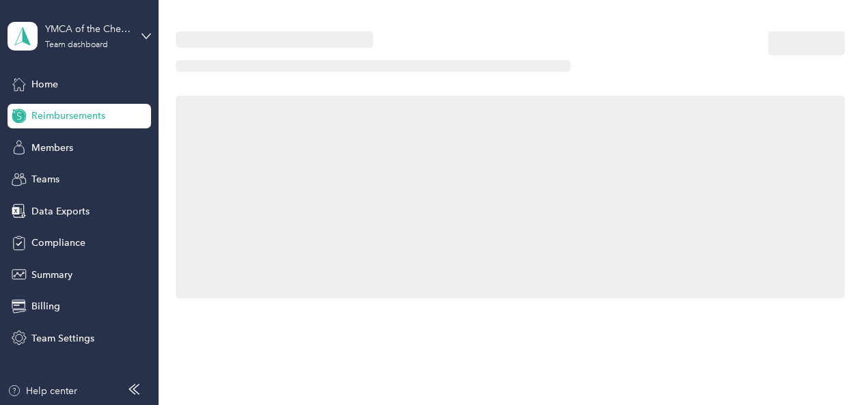  Describe the element at coordinates (45, 84) in the screenshot. I see `span: Home` at that location.